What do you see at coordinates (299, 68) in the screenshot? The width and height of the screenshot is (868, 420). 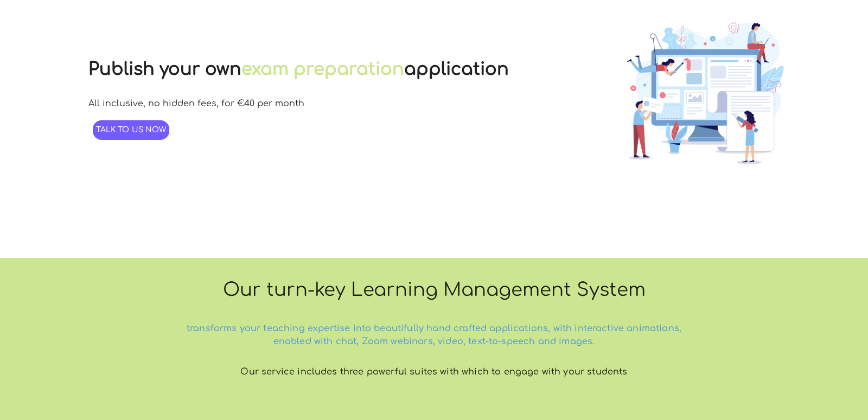 I see `h1: Publish your own application` at bounding box center [299, 68].